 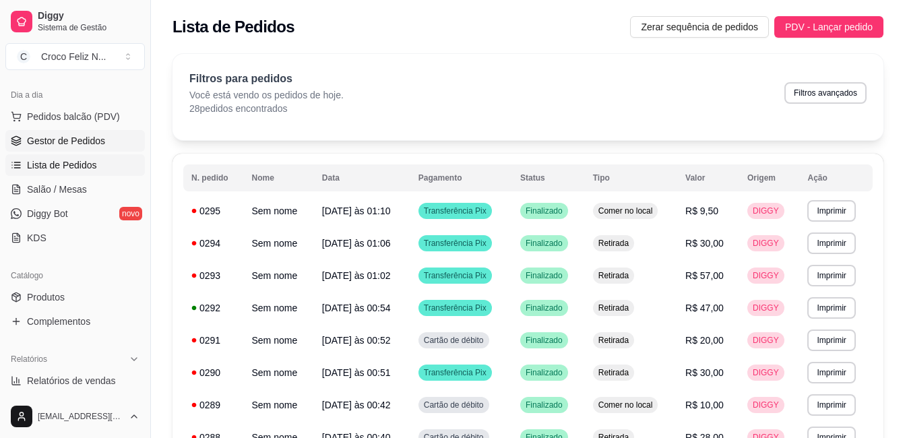 What do you see at coordinates (75, 405) in the screenshot?
I see `a: Relatório de clientes` at bounding box center [75, 405].